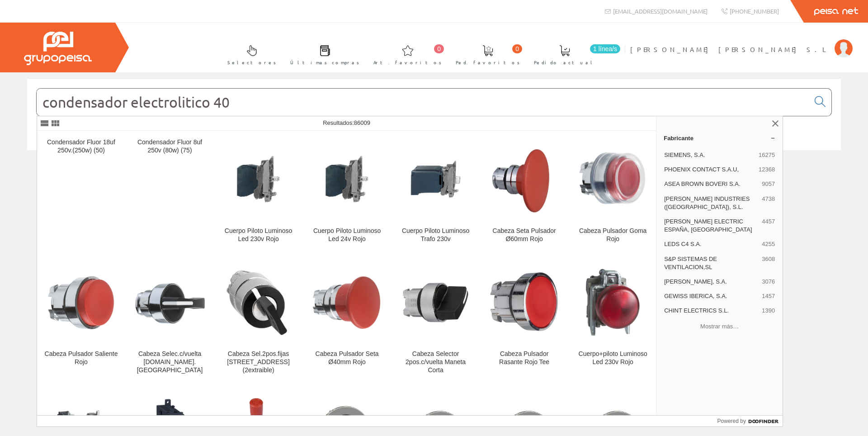 The height and width of the screenshot is (436, 868). Describe the element at coordinates (347, 122) in the screenshot. I see `span: Resultados:` at that location.